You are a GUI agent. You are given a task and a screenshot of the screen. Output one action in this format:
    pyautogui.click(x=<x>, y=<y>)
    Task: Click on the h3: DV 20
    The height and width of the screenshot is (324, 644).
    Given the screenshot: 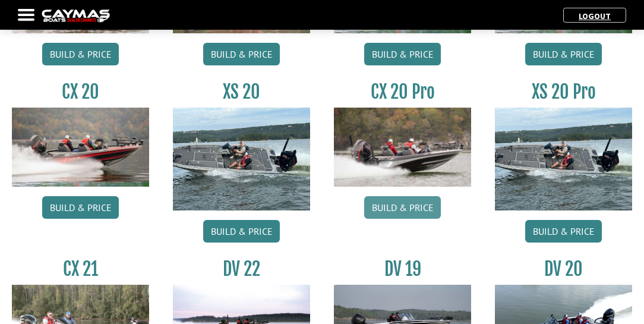 What is the action you would take?
    pyautogui.click(x=564, y=268)
    